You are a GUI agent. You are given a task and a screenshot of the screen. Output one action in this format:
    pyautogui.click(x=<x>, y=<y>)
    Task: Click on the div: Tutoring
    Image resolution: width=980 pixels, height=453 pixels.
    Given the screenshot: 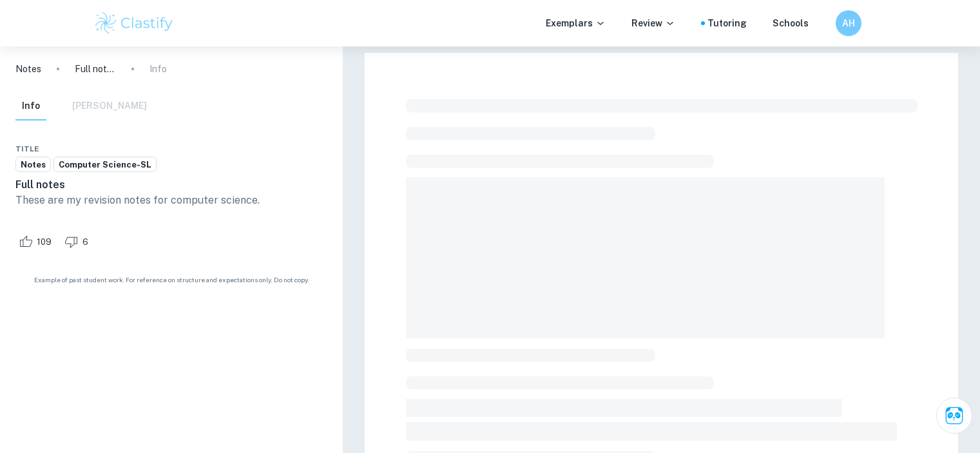 What is the action you would take?
    pyautogui.click(x=727, y=23)
    